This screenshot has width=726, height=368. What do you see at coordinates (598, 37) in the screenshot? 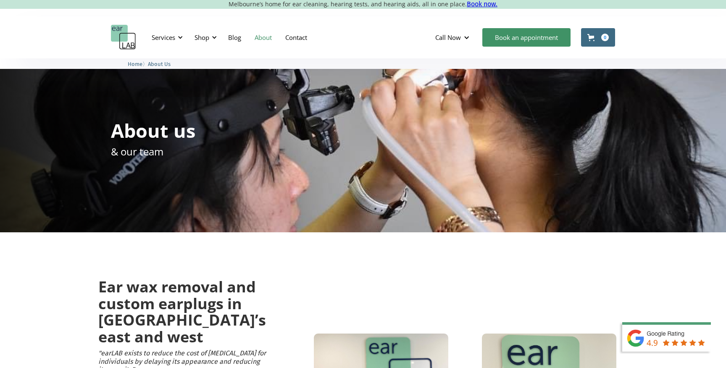
I see `a: Open cart` at bounding box center [598, 37].